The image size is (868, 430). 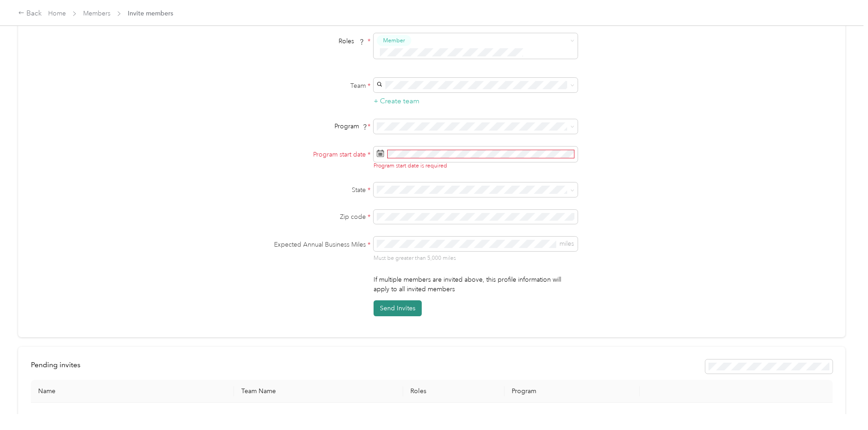 I want to click on a: Members, so click(x=97, y=13).